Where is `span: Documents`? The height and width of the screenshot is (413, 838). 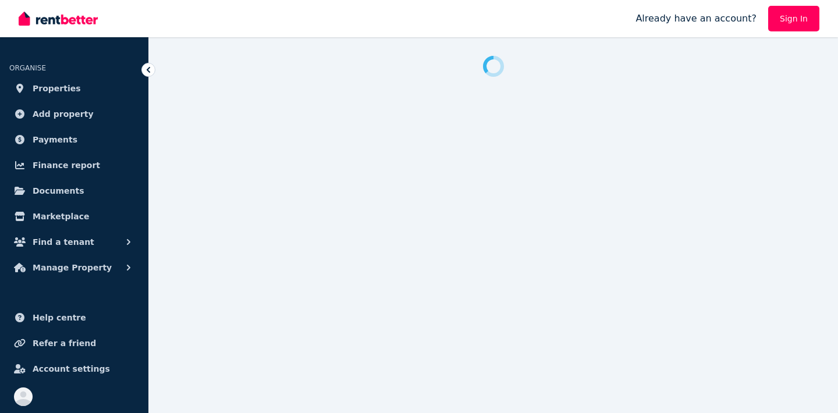 span: Documents is located at coordinates (58, 191).